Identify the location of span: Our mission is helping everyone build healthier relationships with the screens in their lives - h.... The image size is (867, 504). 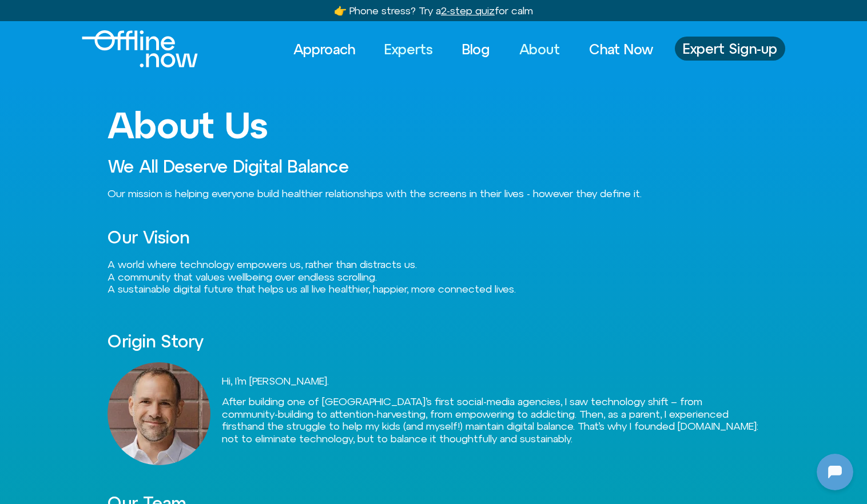
(374, 193).